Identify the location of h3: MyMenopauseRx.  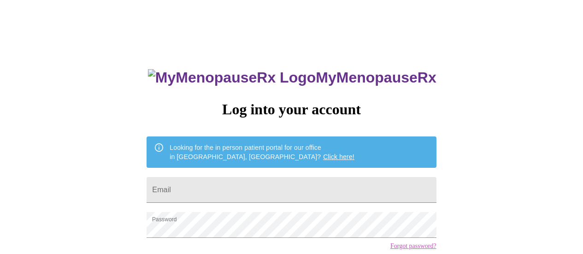
(292, 77).